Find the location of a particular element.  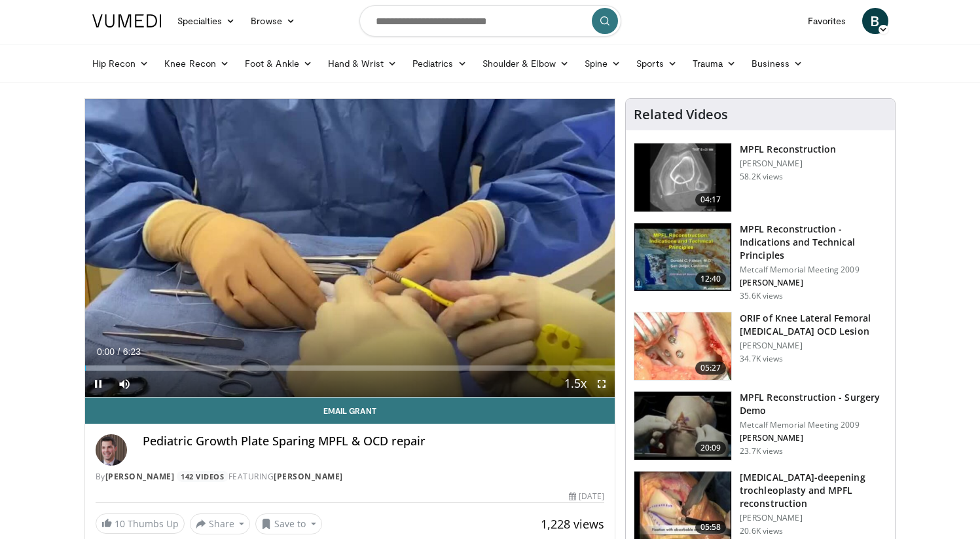

video-js: Video Player is located at coordinates (350, 248).